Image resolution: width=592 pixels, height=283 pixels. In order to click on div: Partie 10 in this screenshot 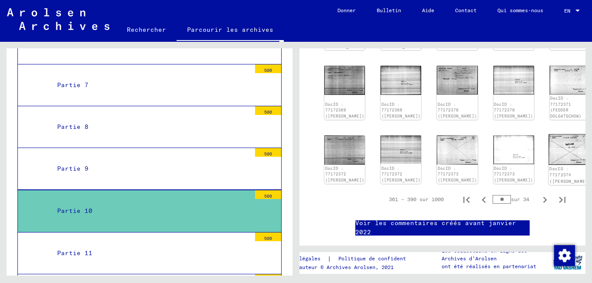, I will do `click(150, 211)`.